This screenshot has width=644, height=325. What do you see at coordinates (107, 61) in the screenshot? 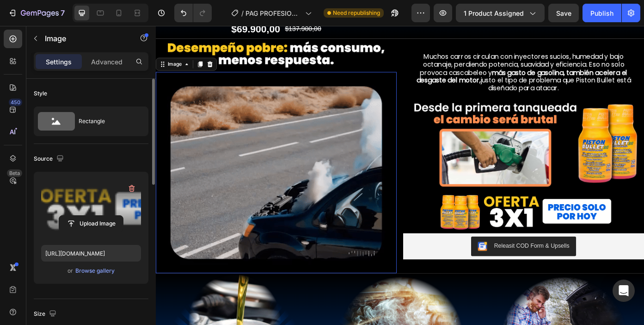
I see `p: Advanced` at bounding box center [107, 61].